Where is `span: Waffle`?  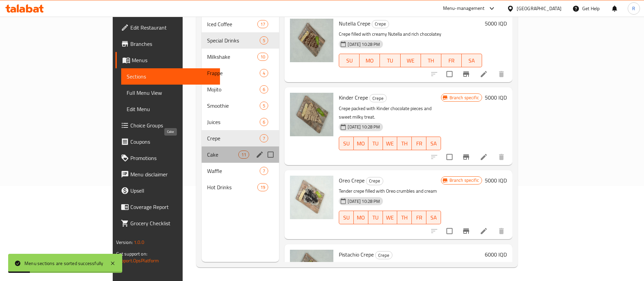
span: Waffle is located at coordinates (234, 171).